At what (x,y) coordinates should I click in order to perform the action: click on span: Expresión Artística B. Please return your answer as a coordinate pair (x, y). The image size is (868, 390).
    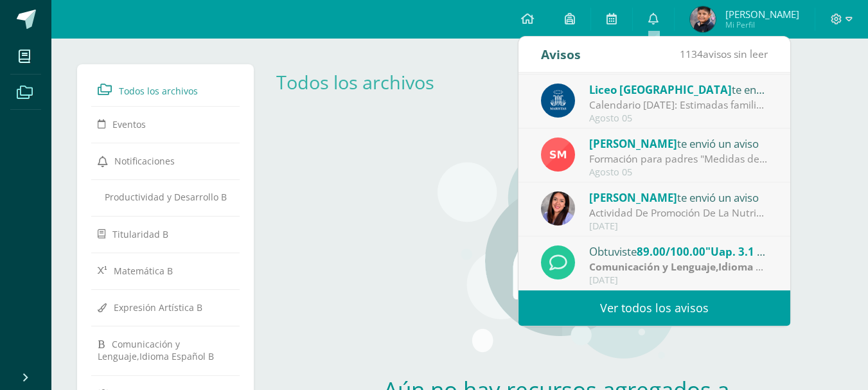
    Looking at the image, I should click on (158, 307).